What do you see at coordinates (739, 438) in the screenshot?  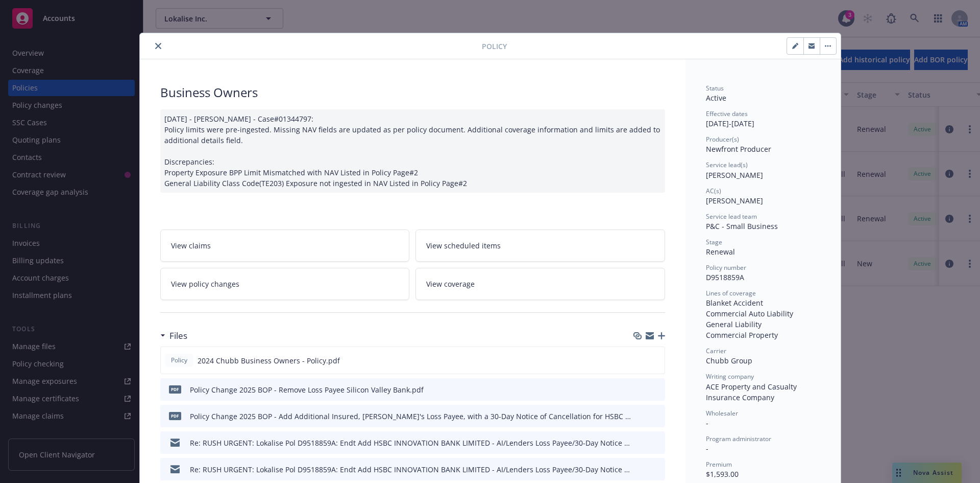 I see `span: Program administrator` at bounding box center [739, 438].